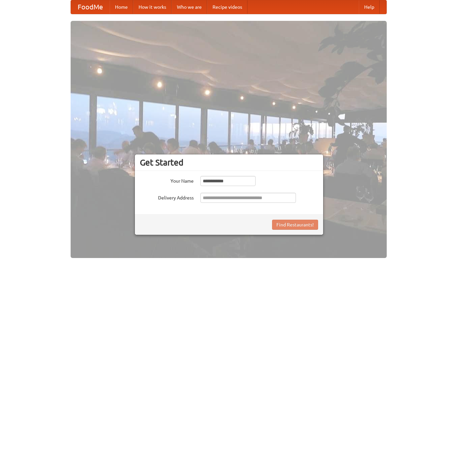 The height and width of the screenshot is (476, 457). Describe the element at coordinates (227, 7) in the screenshot. I see `a: Recipe videos` at that location.